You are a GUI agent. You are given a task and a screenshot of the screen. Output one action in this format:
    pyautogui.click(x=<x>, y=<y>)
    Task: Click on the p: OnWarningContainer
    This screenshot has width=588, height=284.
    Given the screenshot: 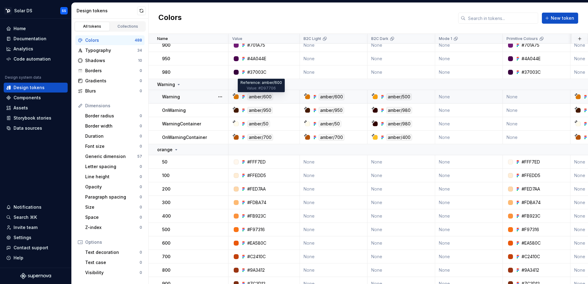 What is the action you would take?
    pyautogui.click(x=185, y=137)
    